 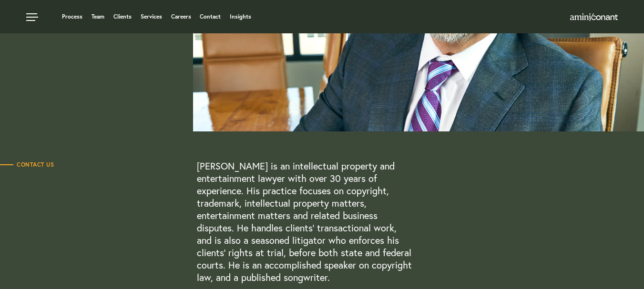 I want to click on a: Process, so click(x=72, y=16).